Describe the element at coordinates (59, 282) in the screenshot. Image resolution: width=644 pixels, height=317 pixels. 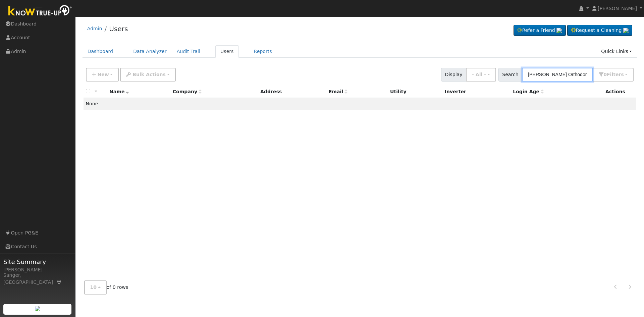
I see `a: Map` at that location.